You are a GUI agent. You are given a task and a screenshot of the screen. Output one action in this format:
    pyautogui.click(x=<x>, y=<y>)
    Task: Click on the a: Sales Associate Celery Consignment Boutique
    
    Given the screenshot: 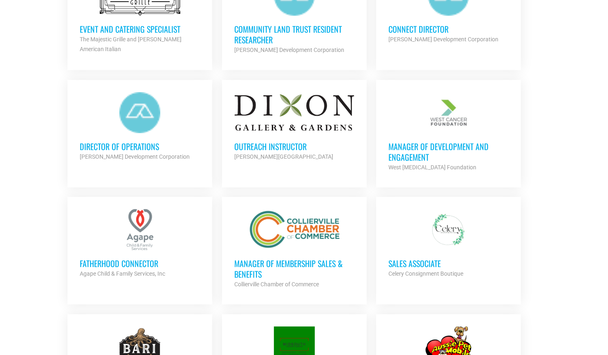 What is the action you would take?
    pyautogui.click(x=449, y=244)
    